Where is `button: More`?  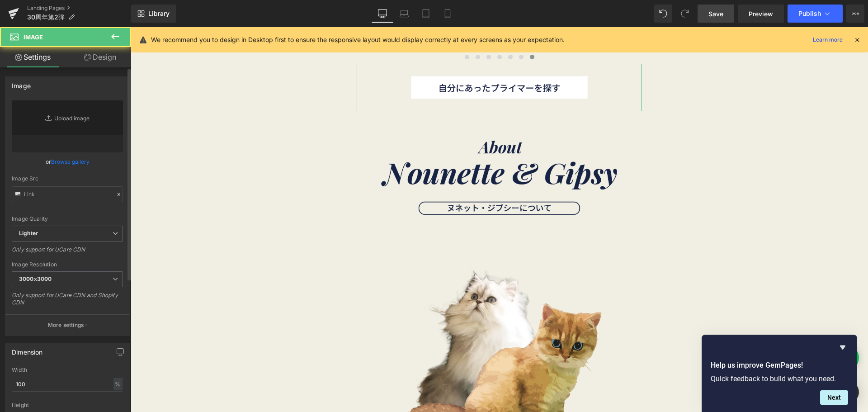 button: More is located at coordinates (855, 14).